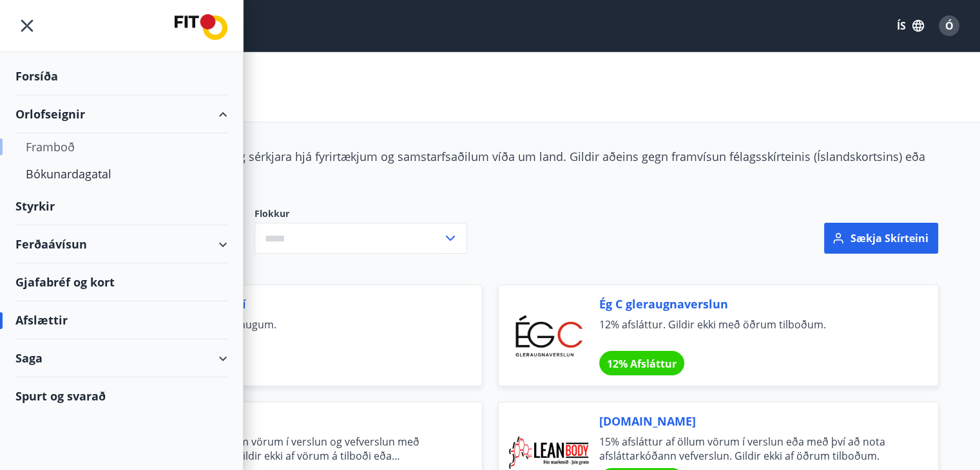  I want to click on div: Framboð, so click(121, 146).